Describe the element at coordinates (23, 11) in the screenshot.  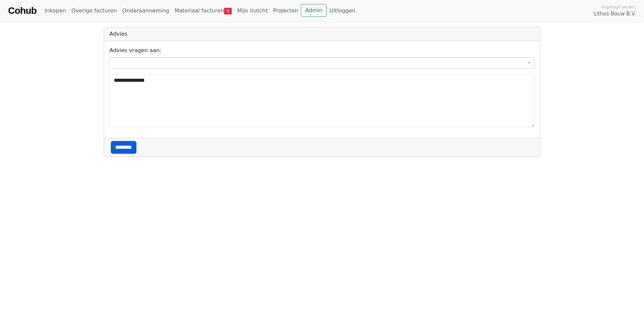
I see `a: Cohub` at that location.